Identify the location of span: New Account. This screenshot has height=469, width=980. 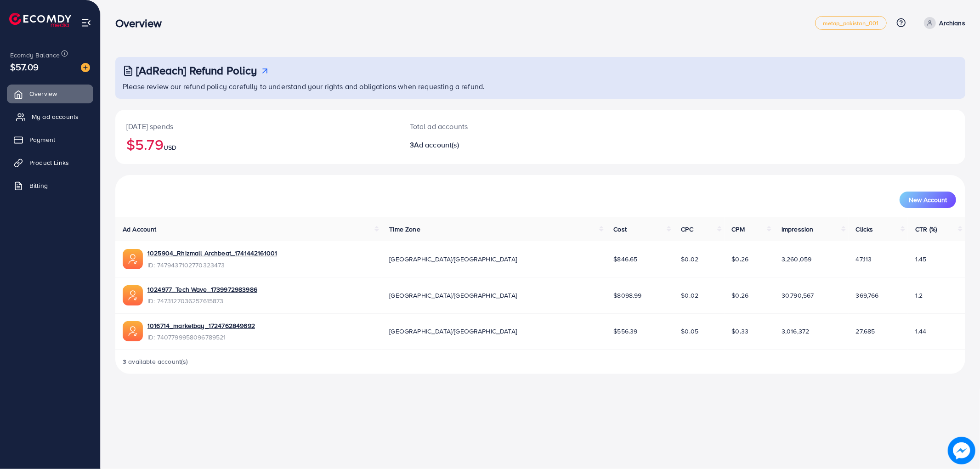
(927, 200).